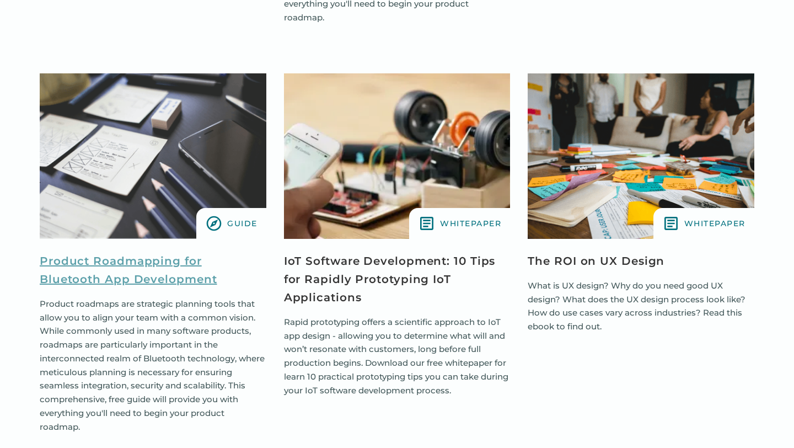  What do you see at coordinates (242, 223) in the screenshot?
I see `div: Guide` at bounding box center [242, 223].